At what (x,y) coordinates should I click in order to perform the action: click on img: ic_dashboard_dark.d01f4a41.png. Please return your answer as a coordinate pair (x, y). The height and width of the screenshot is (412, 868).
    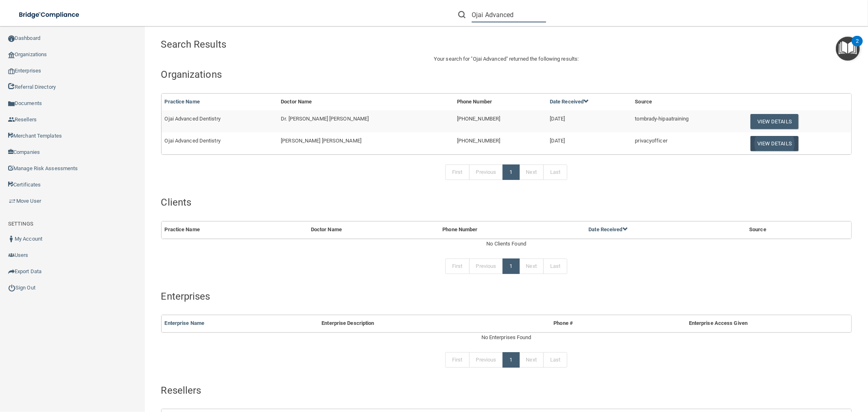
    Looking at the image, I should click on (11, 38).